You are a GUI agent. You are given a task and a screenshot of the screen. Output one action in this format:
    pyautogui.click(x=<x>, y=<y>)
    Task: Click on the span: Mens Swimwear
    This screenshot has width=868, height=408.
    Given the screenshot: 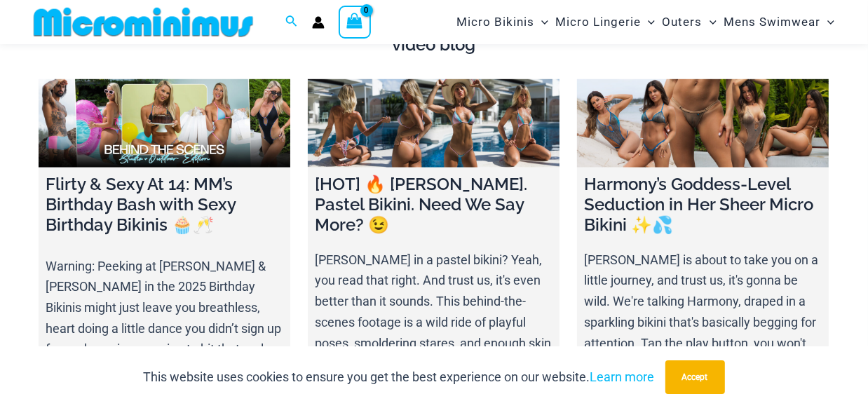 What is the action you would take?
    pyautogui.click(x=772, y=22)
    